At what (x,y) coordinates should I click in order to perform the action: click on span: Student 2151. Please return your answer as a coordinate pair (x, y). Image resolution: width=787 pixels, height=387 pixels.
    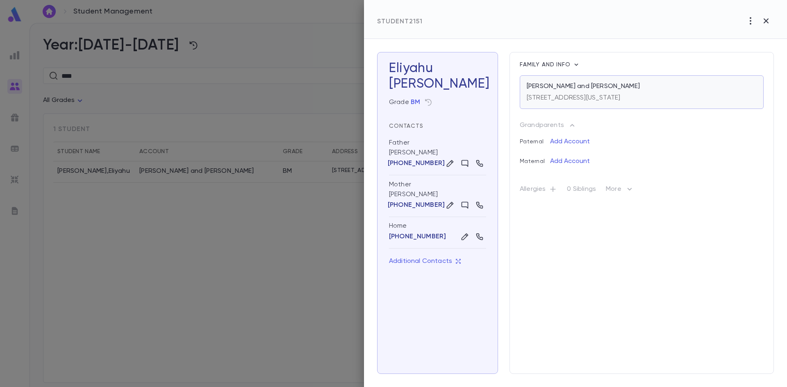
    Looking at the image, I should click on (400, 22).